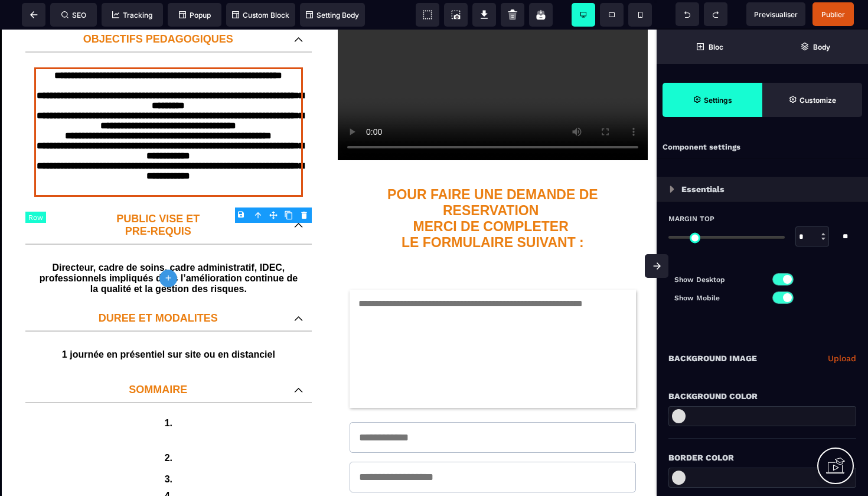 The image size is (868, 496). What do you see at coordinates (158, 360) in the screenshot?
I see `p: SOMMAIRE` at bounding box center [158, 360].